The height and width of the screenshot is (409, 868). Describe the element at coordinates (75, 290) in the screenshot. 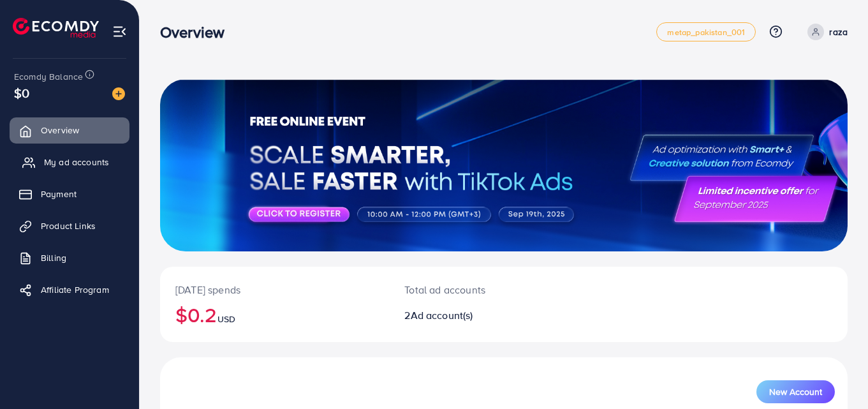

I see `span: Affiliate Program` at that location.